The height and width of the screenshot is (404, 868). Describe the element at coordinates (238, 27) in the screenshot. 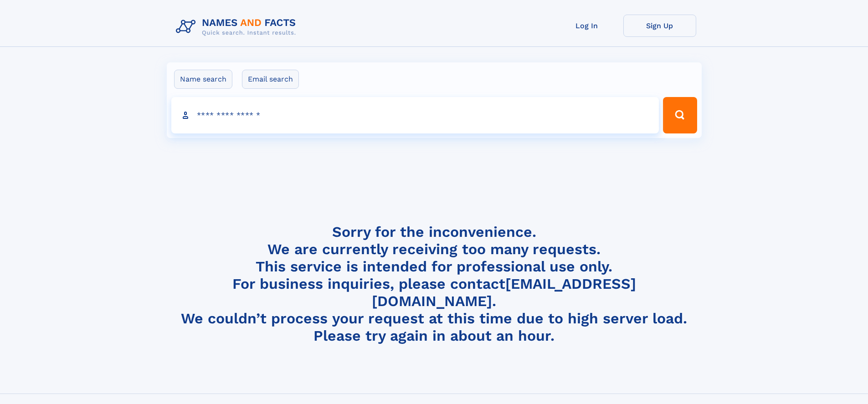

I see `img: Logo Names and Facts` at that location.